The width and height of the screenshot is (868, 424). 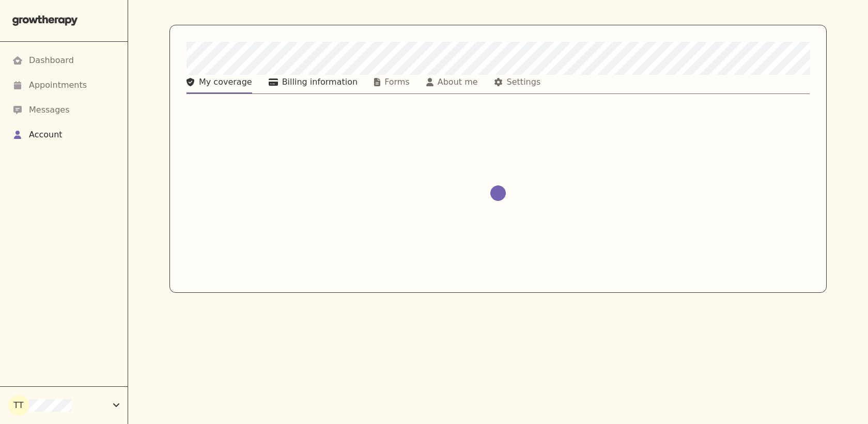 I want to click on a: Appointments, so click(x=64, y=86).